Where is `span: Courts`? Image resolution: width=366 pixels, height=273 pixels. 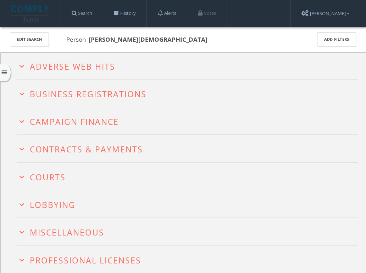 span: Courts is located at coordinates (47, 177).